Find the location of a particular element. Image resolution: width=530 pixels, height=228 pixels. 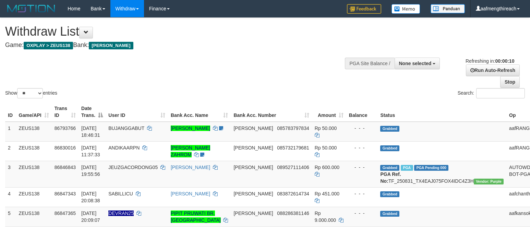

a: Stop is located at coordinates (509, 82).